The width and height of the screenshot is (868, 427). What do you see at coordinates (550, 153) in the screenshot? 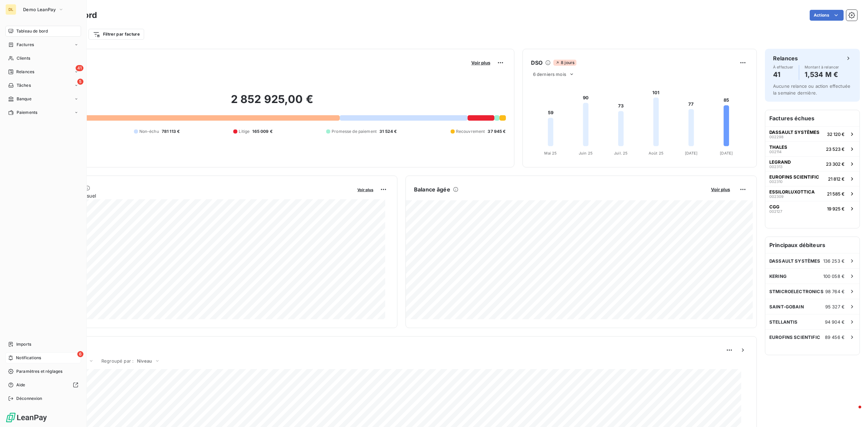
I see `tspan: Mai 25` at bounding box center [550, 153].